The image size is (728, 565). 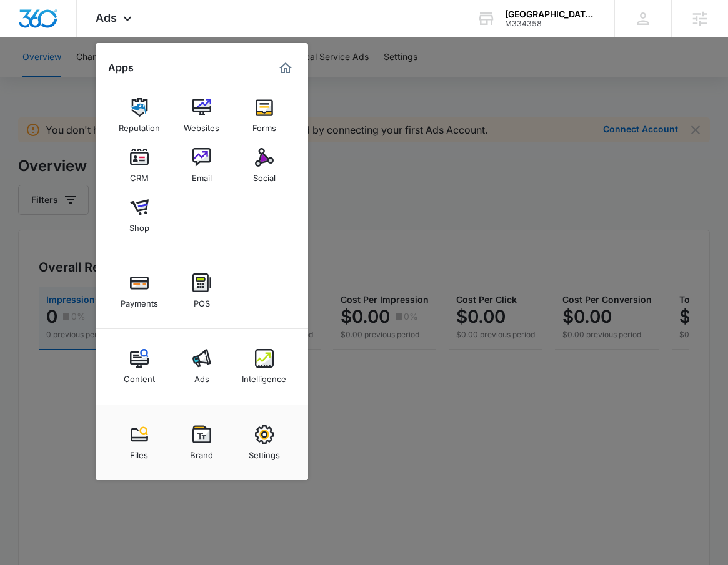 I want to click on div: Ads, so click(x=202, y=376).